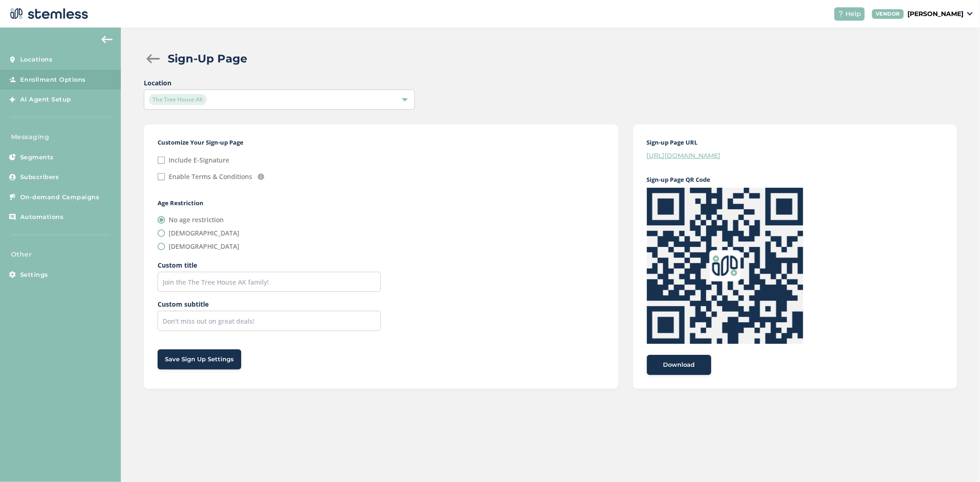 The width and height of the screenshot is (980, 482). What do you see at coordinates (269, 265) in the screenshot?
I see `label: Custom title` at bounding box center [269, 265].